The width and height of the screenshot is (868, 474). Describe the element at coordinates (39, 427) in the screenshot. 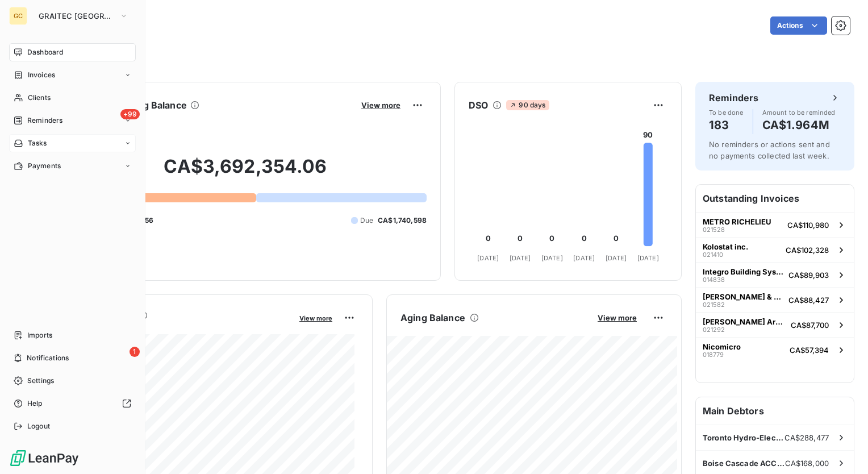

I see `span: Logout` at that location.